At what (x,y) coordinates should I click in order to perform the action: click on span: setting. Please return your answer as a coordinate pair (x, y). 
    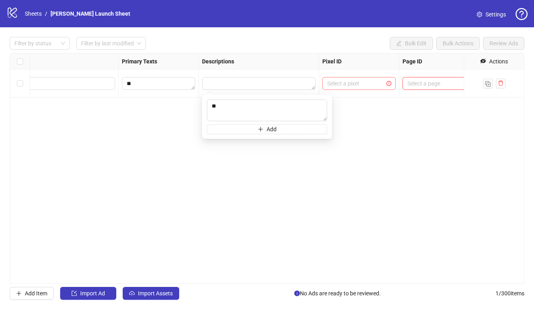
    Looking at the image, I should click on (480, 14).